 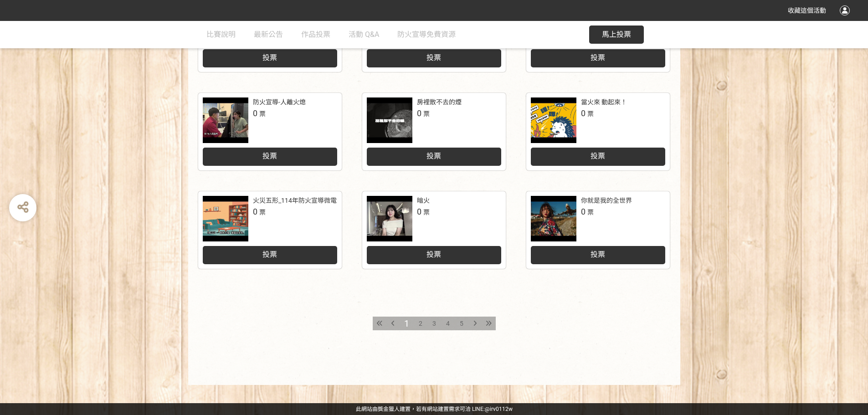 I want to click on a: 你就是我的全世界0票投票, so click(x=598, y=230).